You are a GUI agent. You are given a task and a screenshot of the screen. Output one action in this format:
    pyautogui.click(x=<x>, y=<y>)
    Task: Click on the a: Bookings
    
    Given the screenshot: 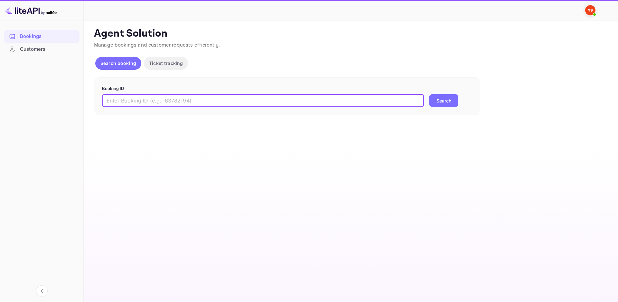 What is the action you would take?
    pyautogui.click(x=42, y=36)
    